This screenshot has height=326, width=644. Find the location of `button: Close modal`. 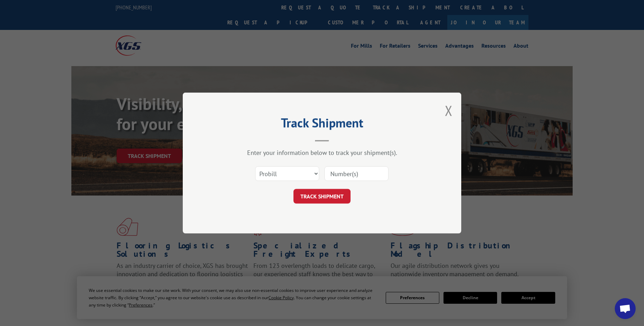

button: Close modal is located at coordinates (449, 110).